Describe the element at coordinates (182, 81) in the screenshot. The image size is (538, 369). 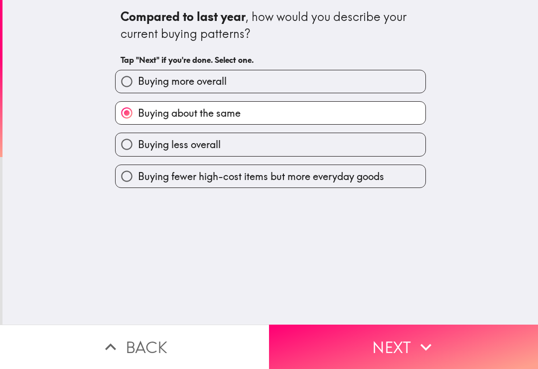
I see `span: Buying more overall` at that location.